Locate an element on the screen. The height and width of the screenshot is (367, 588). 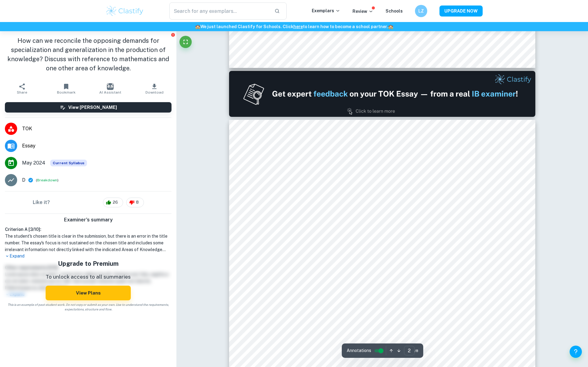
span: May 2024 is located at coordinates (34, 163).